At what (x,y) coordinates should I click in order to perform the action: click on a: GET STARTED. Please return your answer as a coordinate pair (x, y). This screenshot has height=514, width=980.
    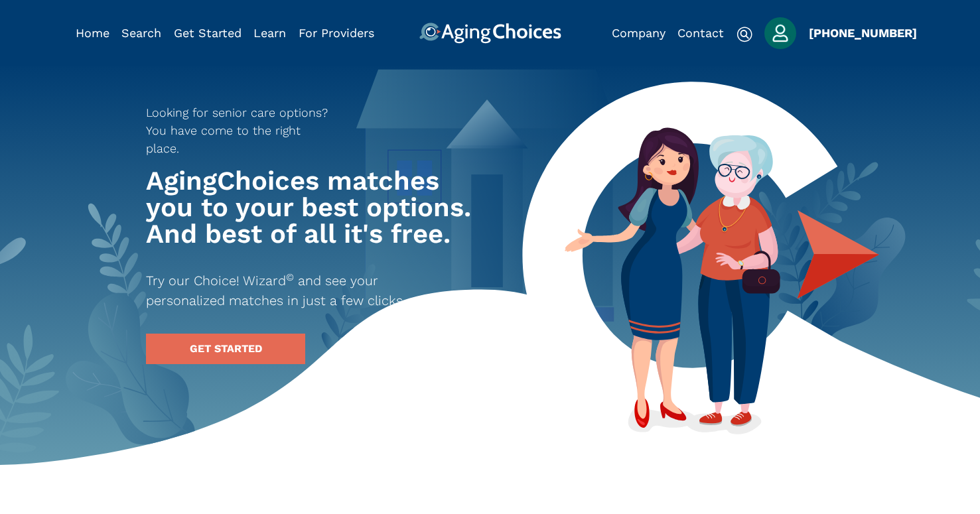
    Looking at the image, I should click on (226, 349).